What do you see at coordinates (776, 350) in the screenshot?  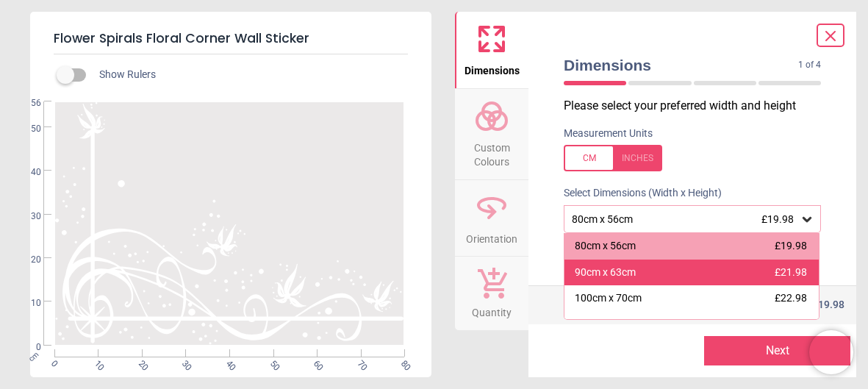 I see `button: Next` at bounding box center [776, 350].